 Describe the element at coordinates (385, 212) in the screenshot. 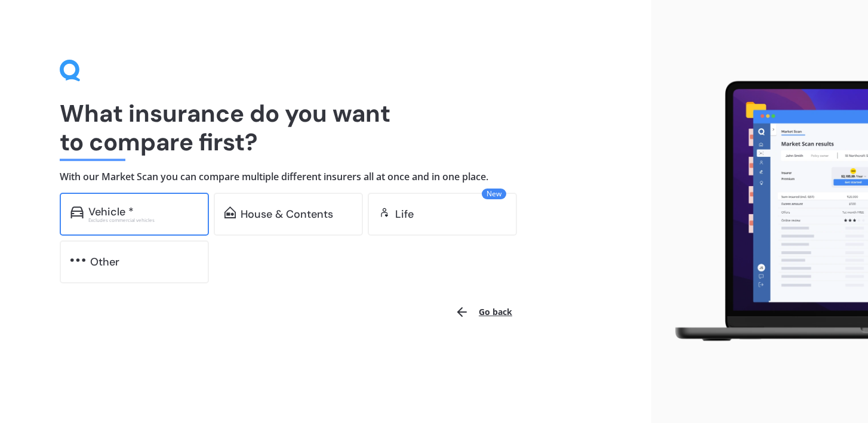

I see `img: life.f720d6a2d7cdcd3ad642.svg` at that location.